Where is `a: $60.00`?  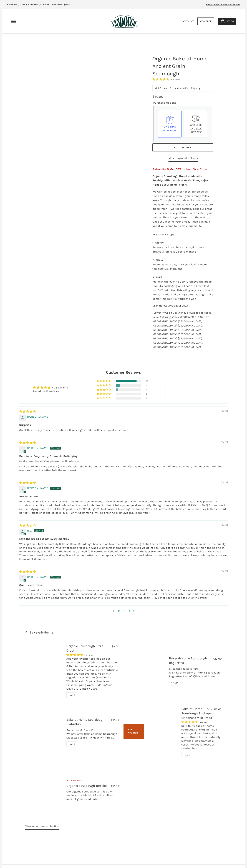 a: $60.00 is located at coordinates (228, 21).